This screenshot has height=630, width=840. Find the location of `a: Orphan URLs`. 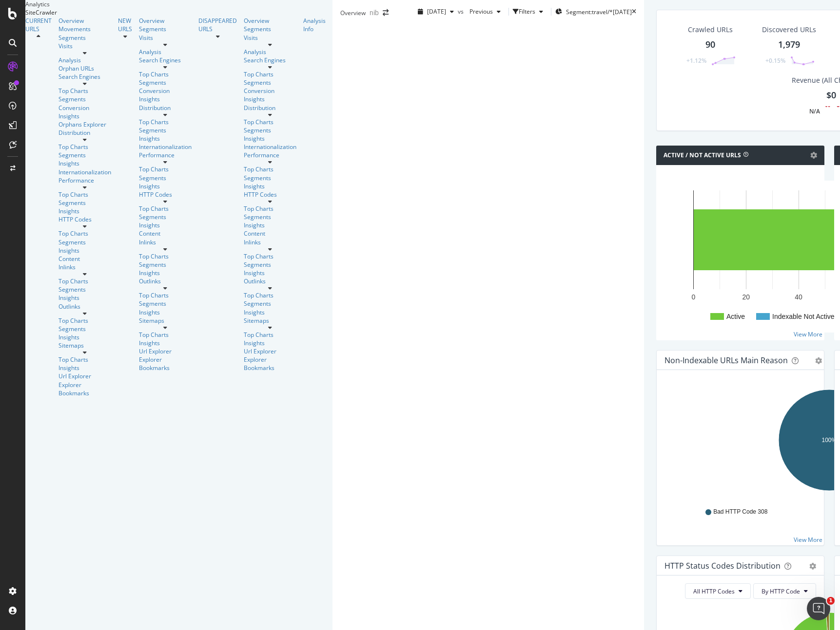

a: Orphan URLs is located at coordinates (85, 68).